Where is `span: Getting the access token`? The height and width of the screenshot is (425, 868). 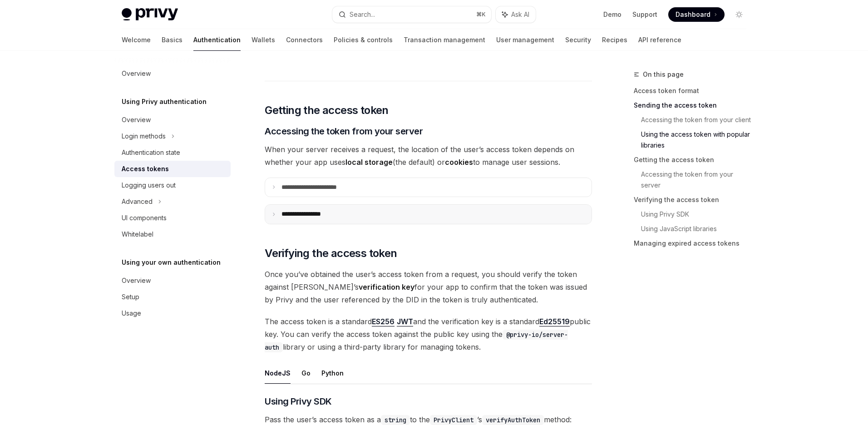
span: Getting the access token is located at coordinates (326, 110).